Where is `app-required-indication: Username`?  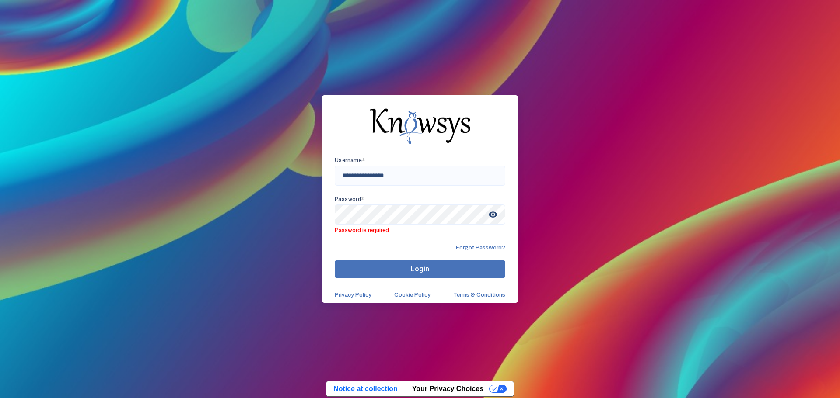
app-required-indication: Username is located at coordinates (350, 161).